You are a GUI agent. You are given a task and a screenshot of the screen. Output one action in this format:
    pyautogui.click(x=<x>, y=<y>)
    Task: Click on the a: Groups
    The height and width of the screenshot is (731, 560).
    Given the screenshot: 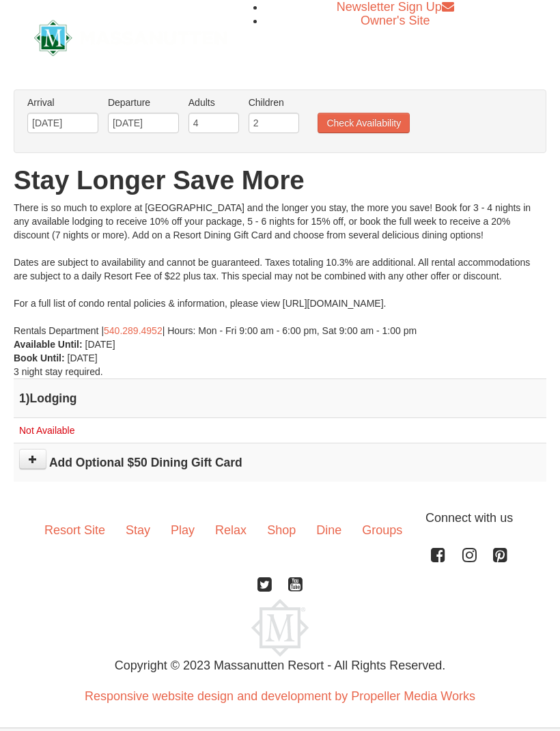 What is the action you would take?
    pyautogui.click(x=382, y=531)
    